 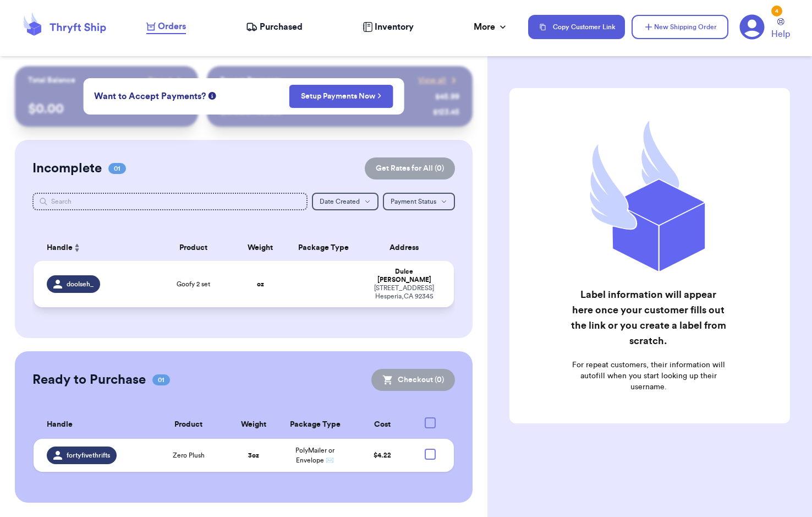 I want to click on button: Copy Customer Link, so click(x=577, y=27).